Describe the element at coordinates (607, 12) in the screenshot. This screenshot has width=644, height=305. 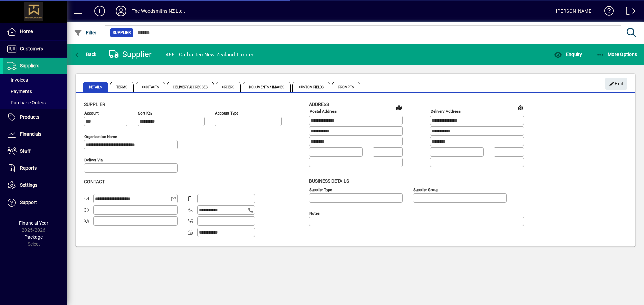
I see `a: Knowledge Base` at that location.